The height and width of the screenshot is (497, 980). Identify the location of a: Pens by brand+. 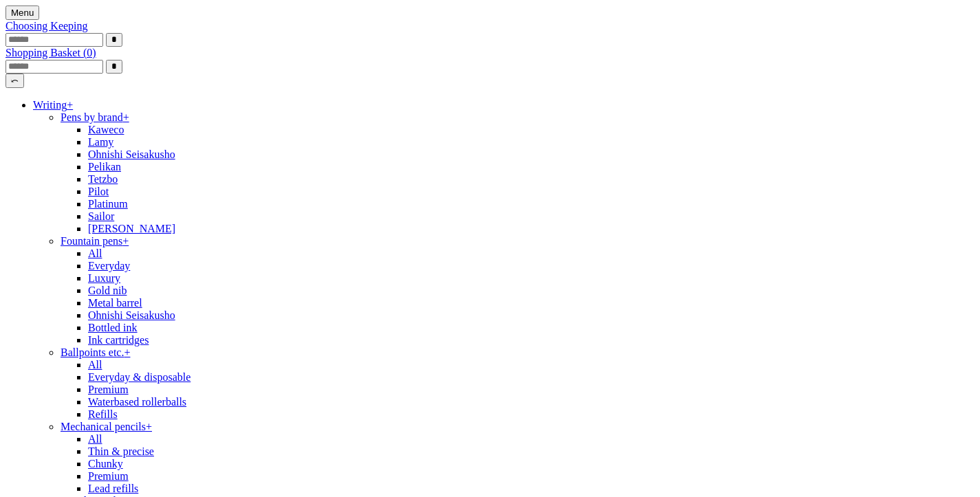
(95, 117).